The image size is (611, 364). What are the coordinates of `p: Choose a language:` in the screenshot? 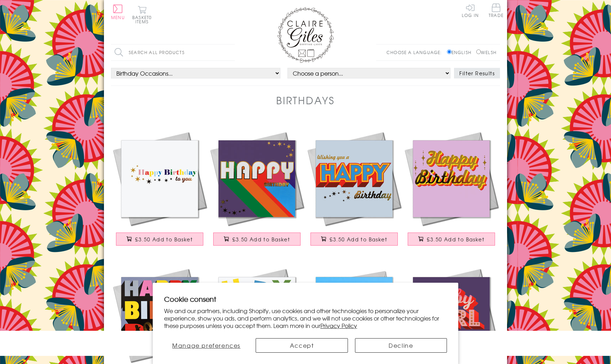 It's located at (416, 52).